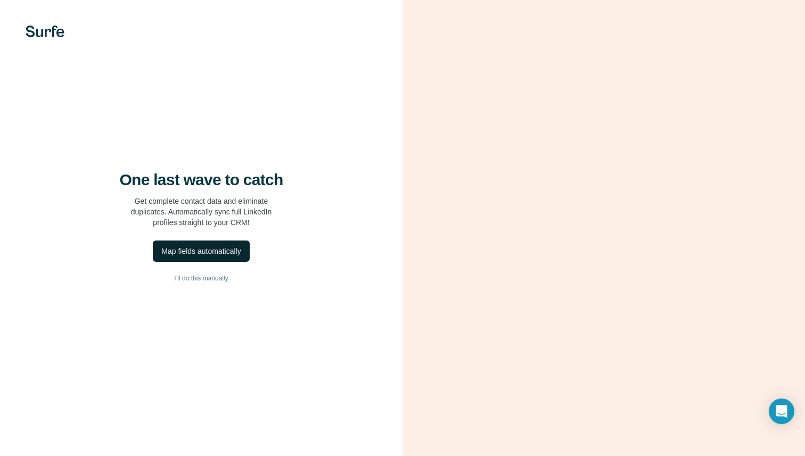 The width and height of the screenshot is (805, 456). Describe the element at coordinates (45, 31) in the screenshot. I see `img: Surfe's logo` at that location.